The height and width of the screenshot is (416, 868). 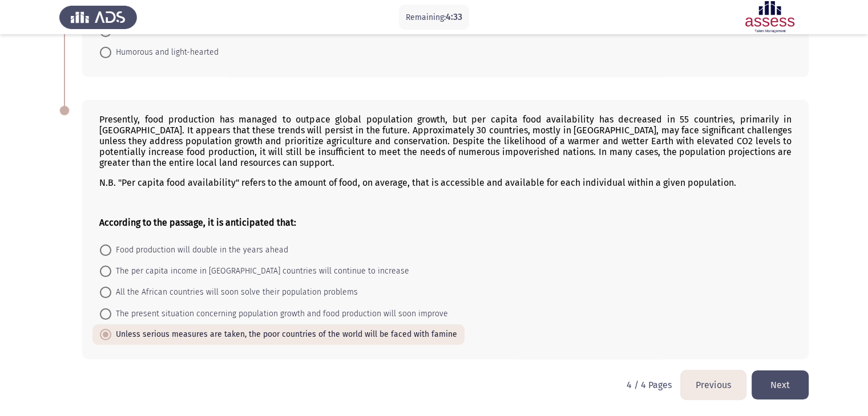 I want to click on p: Remaining:, so click(x=434, y=17).